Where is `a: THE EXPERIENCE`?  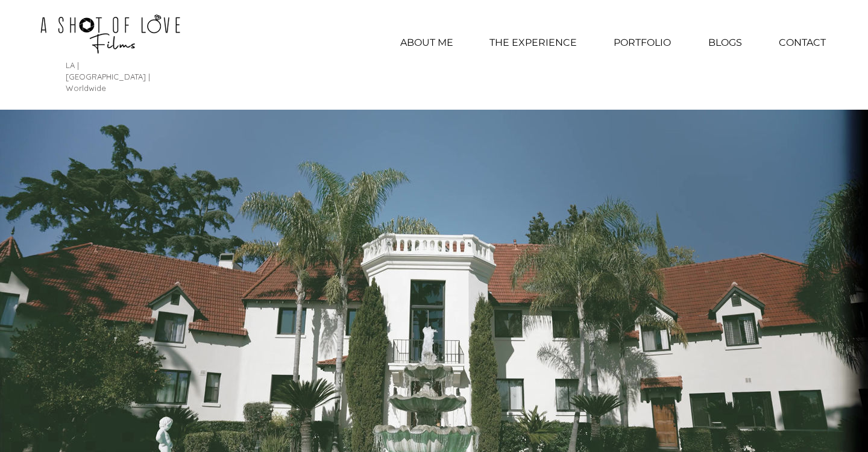
a: THE EXPERIENCE is located at coordinates (533, 43).